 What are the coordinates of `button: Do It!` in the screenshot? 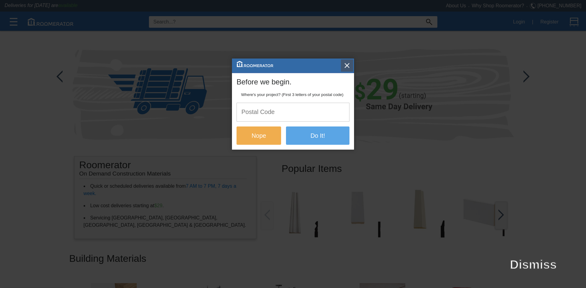 It's located at (318, 136).